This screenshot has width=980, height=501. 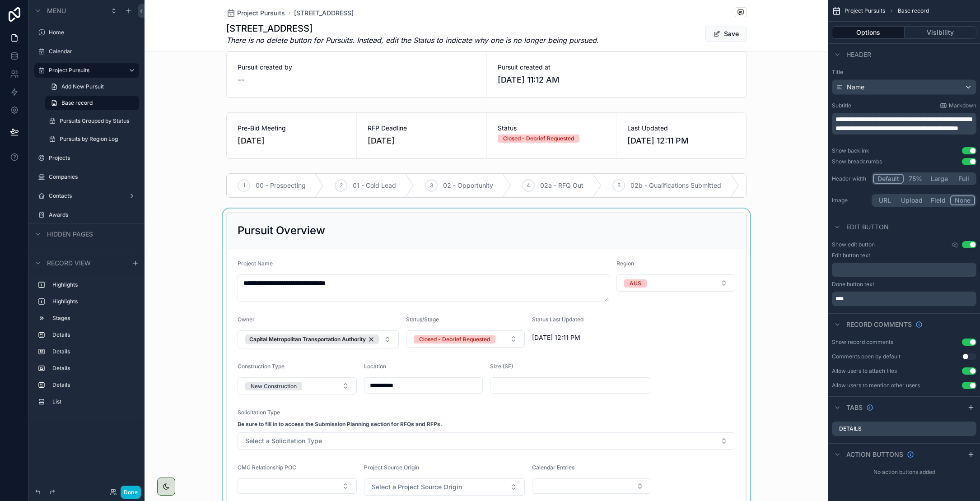 I want to click on button: 75%, so click(x=914, y=179).